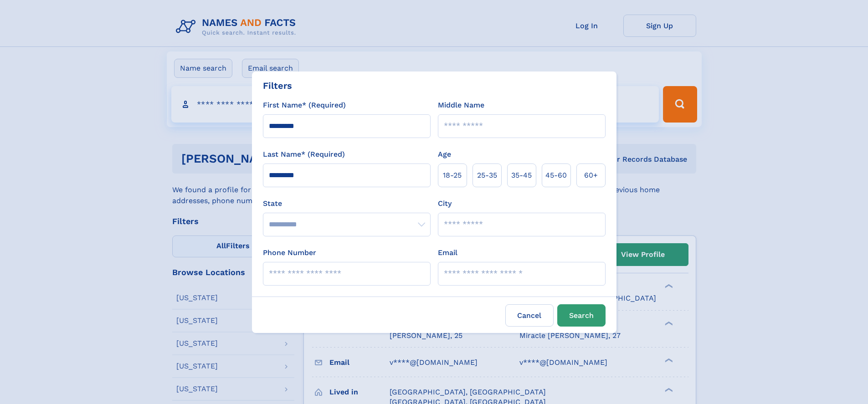 This screenshot has height=404, width=868. Describe the element at coordinates (448, 253) in the screenshot. I see `label: Email` at that location.